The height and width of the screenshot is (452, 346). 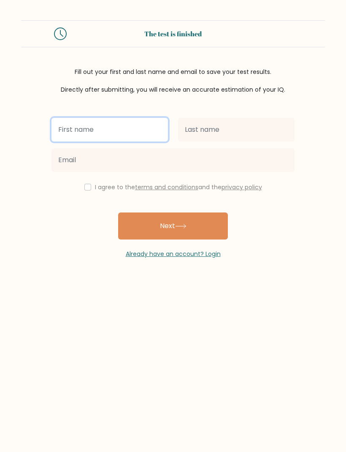 What do you see at coordinates (242, 187) in the screenshot?
I see `a: privacy policy` at bounding box center [242, 187].